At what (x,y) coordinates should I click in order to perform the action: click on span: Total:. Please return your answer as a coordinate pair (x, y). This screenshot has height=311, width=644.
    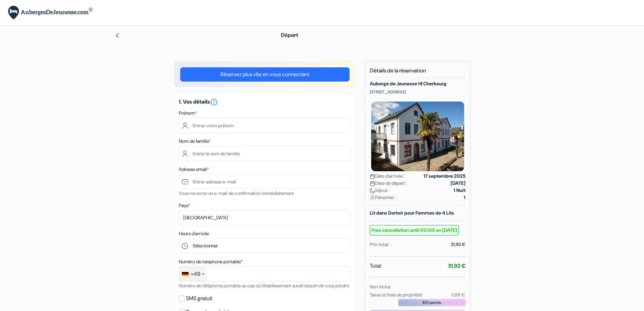
    Looking at the image, I should click on (375, 266).